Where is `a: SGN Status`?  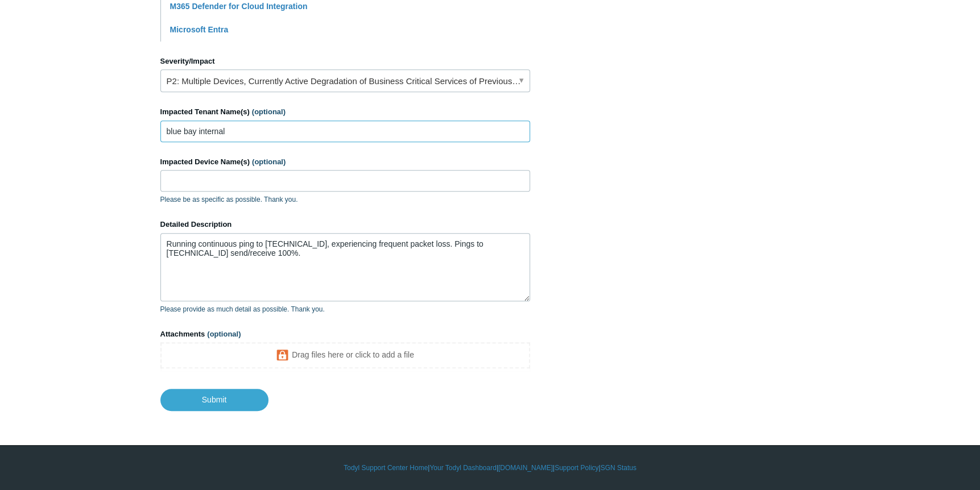 a: SGN Status is located at coordinates (618, 468).